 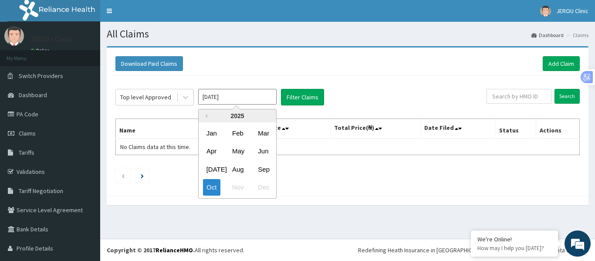 I want to click on input: Select Month and Year, so click(x=237, y=97).